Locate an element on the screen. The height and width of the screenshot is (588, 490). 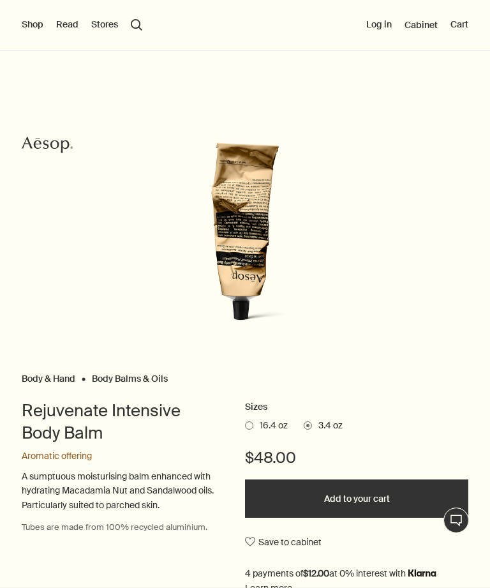
button: Open search is located at coordinates (137, 25).